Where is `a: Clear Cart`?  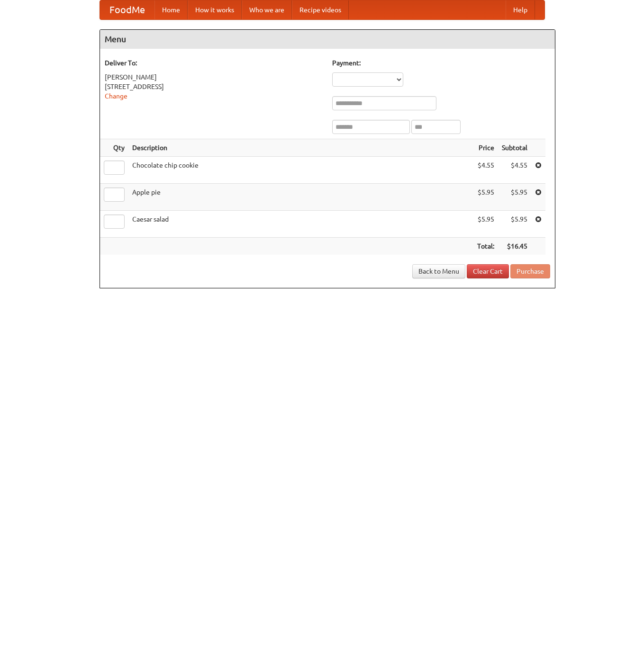 a: Clear Cart is located at coordinates (488, 272).